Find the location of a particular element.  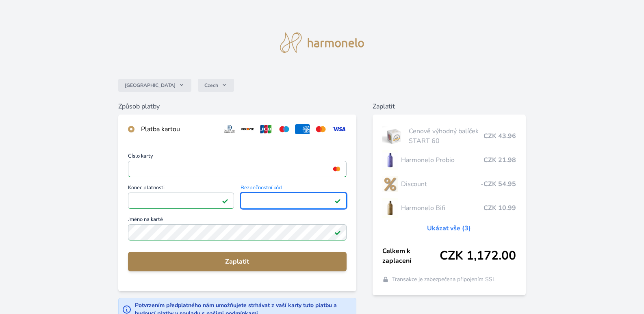

img: start.jpg is located at coordinates (394, 136).